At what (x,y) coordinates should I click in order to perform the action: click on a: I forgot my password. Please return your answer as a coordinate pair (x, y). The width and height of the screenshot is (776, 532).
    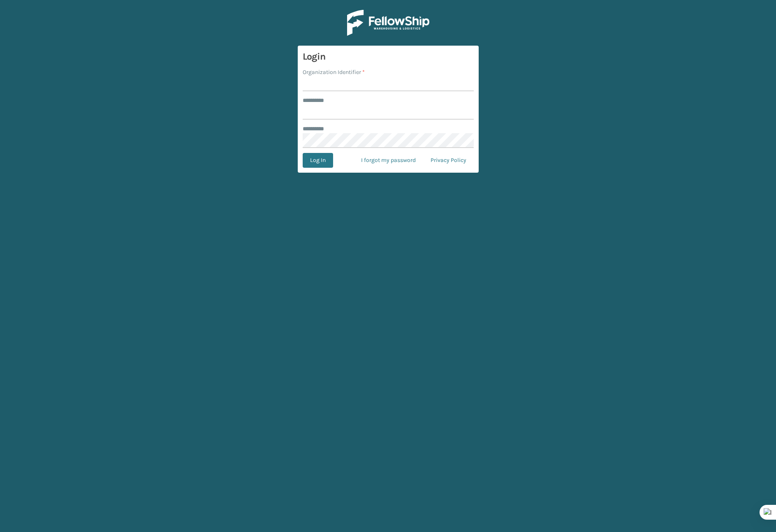
    Looking at the image, I should click on (389, 160).